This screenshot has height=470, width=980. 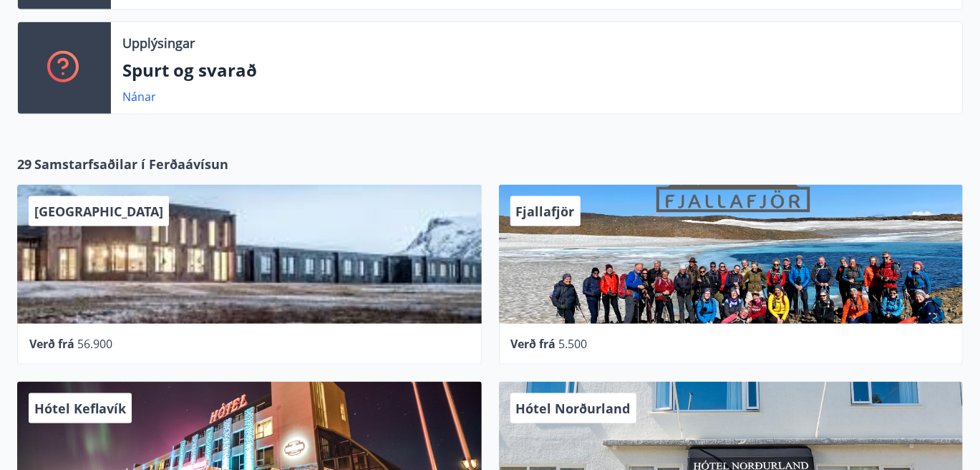 I want to click on span: Hótel Norðurland, so click(x=573, y=408).